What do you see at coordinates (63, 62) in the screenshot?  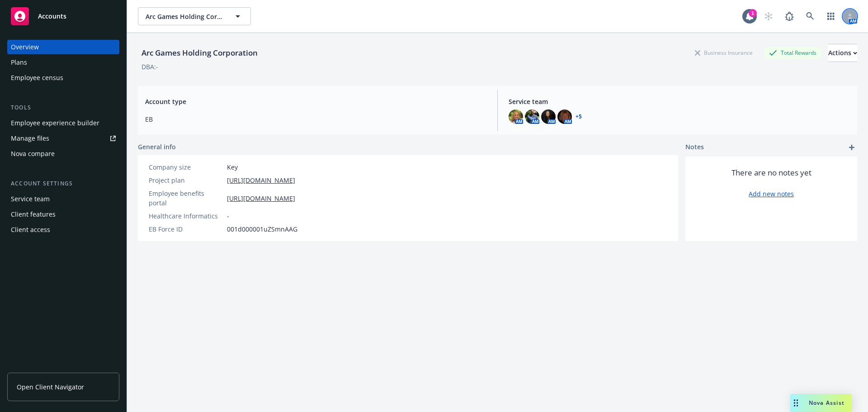 I see `a: Plans` at bounding box center [63, 62].